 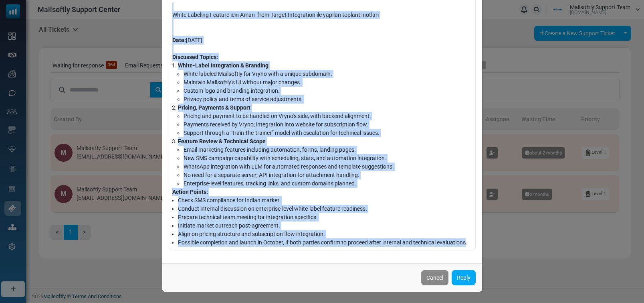 What do you see at coordinates (325, 242) in the screenshot?
I see `li: Possible completion and launch in October, if both parties confirm to proceed after internal and ...` at bounding box center [325, 242].